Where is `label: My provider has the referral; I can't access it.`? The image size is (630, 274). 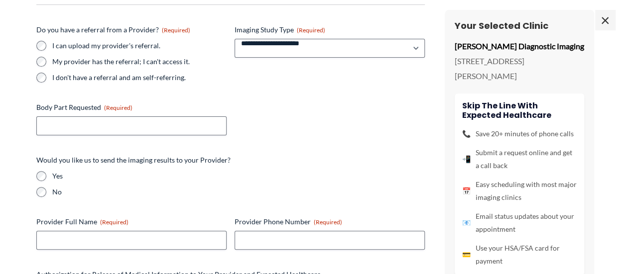
label: My provider has the referral; I can't access it. is located at coordinates (139, 62).